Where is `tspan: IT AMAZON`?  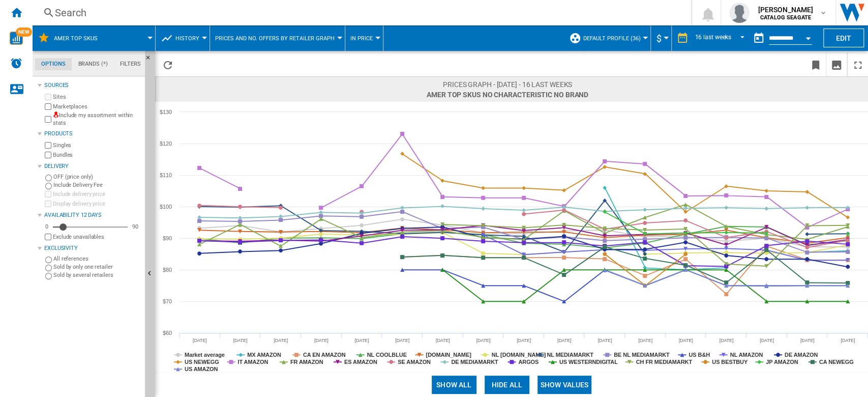 tspan: IT AMAZON is located at coordinates (253, 361).